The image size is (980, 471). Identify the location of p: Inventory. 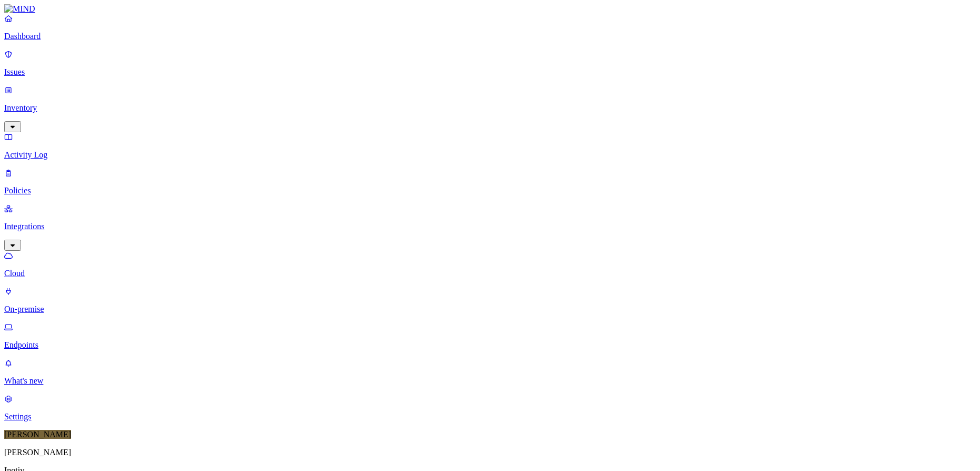
(490, 108).